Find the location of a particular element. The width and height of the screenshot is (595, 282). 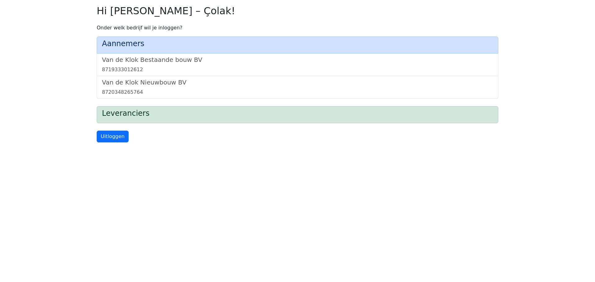

a: Van de Klok Bestaande bouw BV8719333012612 is located at coordinates (297, 65).